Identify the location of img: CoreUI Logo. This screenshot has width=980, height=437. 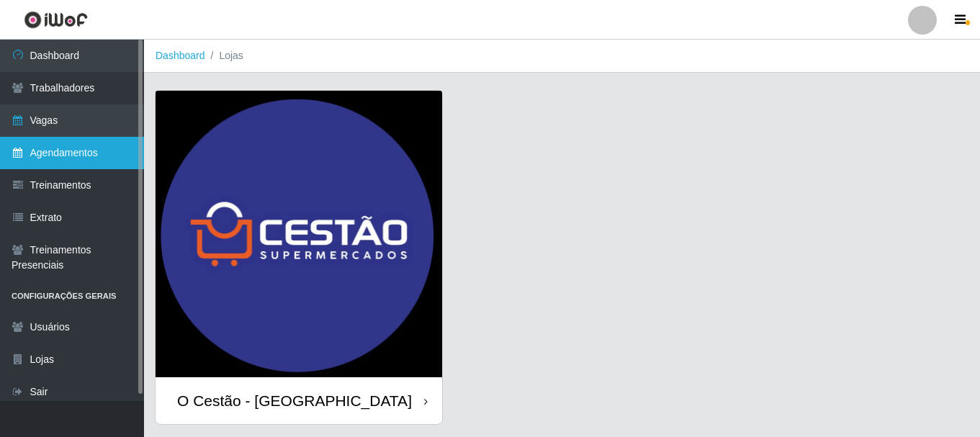
(56, 20).